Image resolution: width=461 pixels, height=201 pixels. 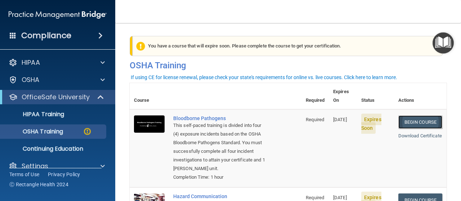 What do you see at coordinates (420, 122) in the screenshot?
I see `a: Begin Course` at bounding box center [420, 122].